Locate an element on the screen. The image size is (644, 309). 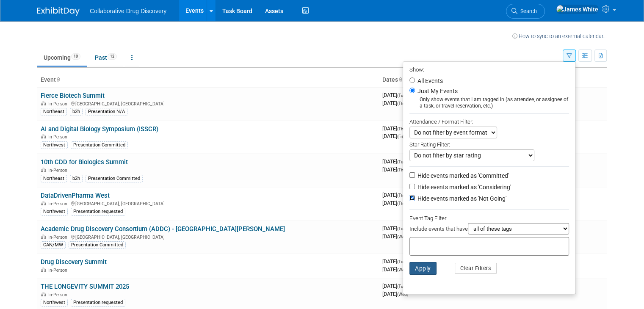
label: Just My Events is located at coordinates (436, 91).